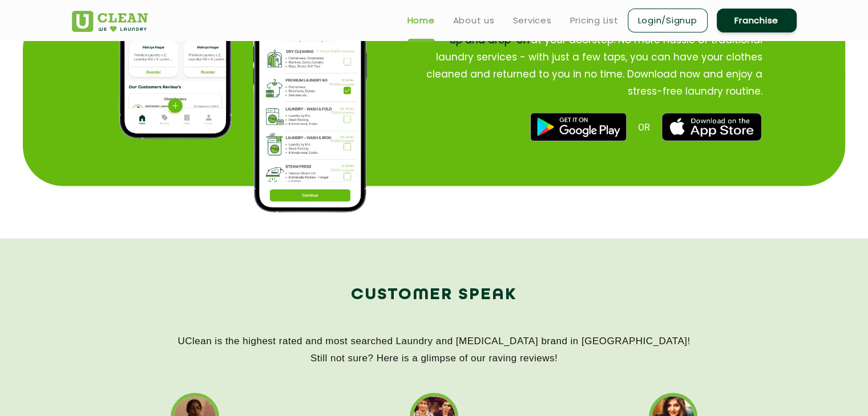 The image size is (868, 416). What do you see at coordinates (533, 20) in the screenshot?
I see `a: Services` at bounding box center [533, 20].